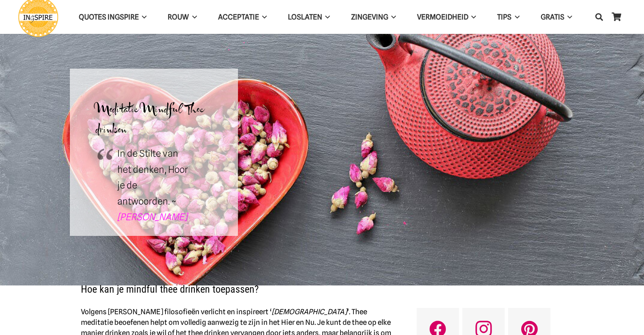 The width and height of the screenshot is (644, 335). Describe the element at coordinates (447, 17) in the screenshot. I see `a: VERMOEIDHEIDVERMOEIDHEID Menu` at that location.